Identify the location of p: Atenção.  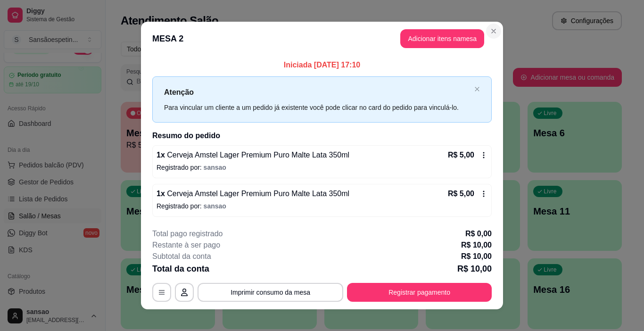
(317, 92).